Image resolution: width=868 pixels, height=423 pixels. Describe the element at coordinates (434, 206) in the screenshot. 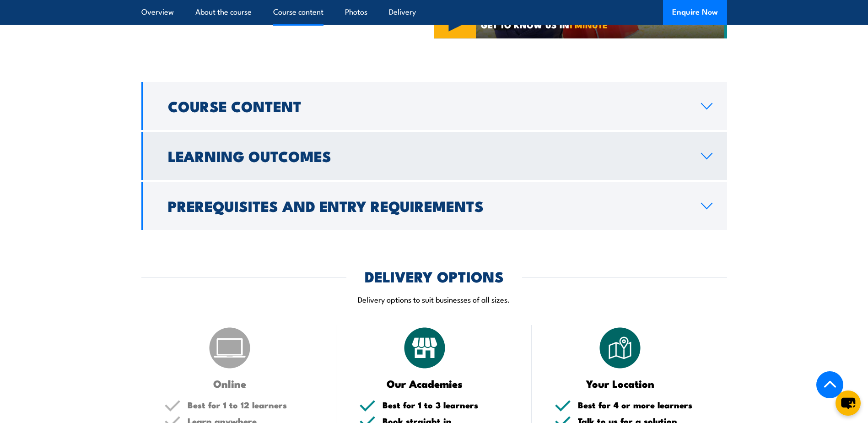

I see `a: Prerequisites and Entry Requirements` at that location.